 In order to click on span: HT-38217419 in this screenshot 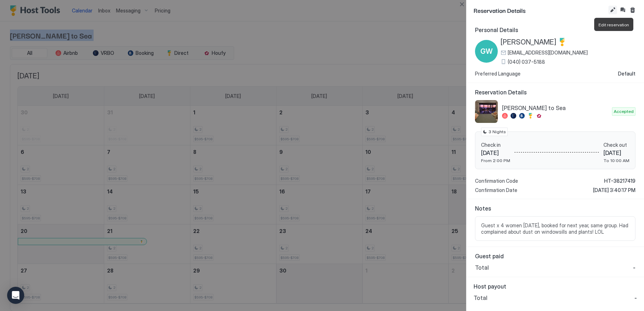, I will do `click(620, 181)`.